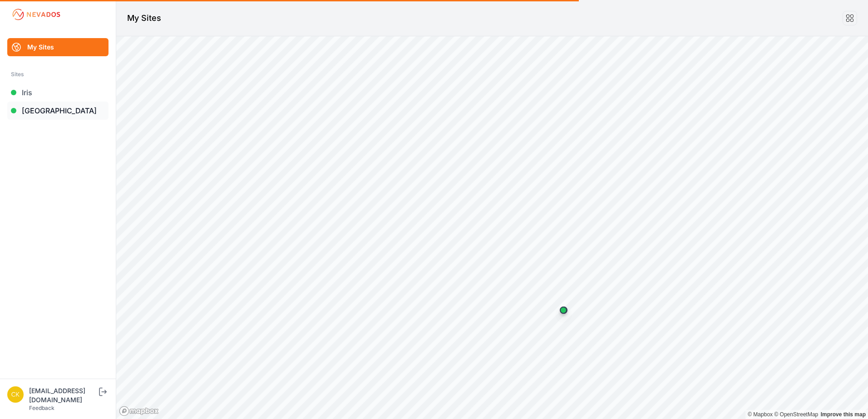  I want to click on a: Feedback, so click(42, 408).